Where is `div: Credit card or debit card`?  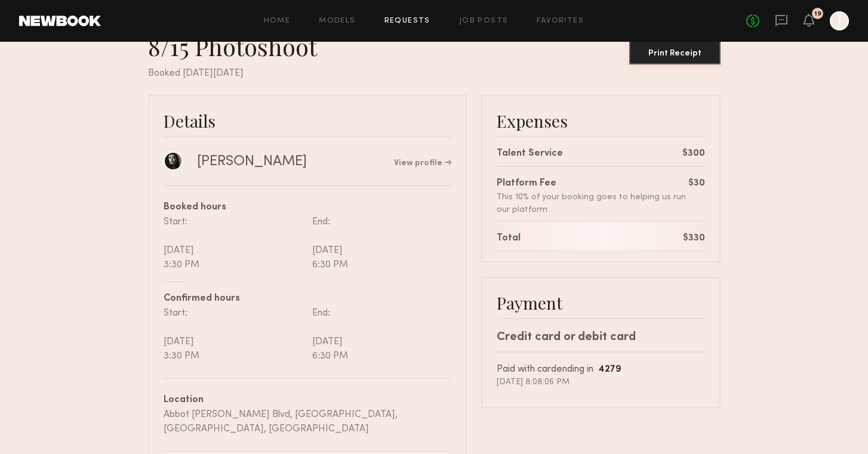 div: Credit card or debit card is located at coordinates (600, 338).